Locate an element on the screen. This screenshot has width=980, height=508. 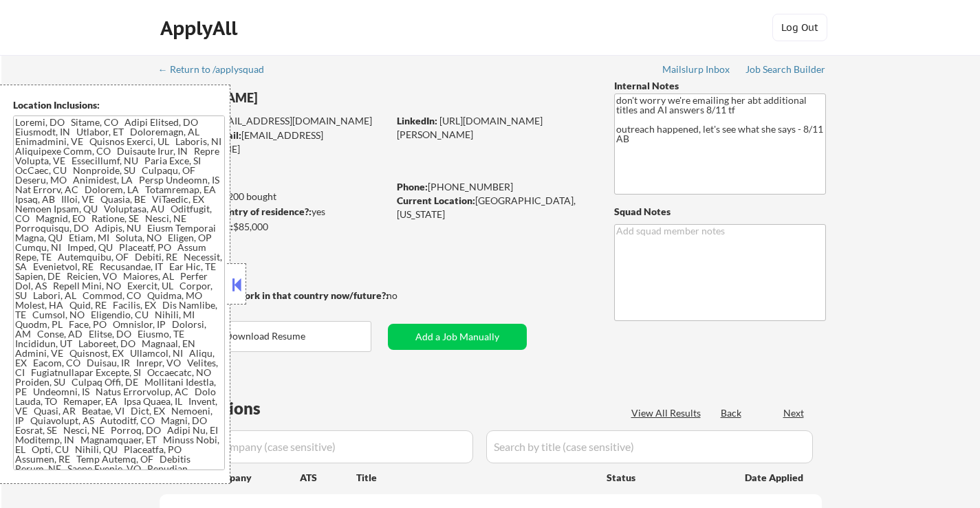
a: Job Search Builder is located at coordinates (785, 71).